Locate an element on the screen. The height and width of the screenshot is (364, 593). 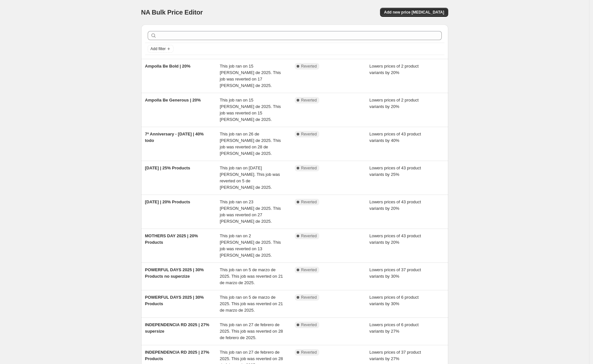
span: Lowers prices of 43 product variants by 25% is located at coordinates (395, 171).